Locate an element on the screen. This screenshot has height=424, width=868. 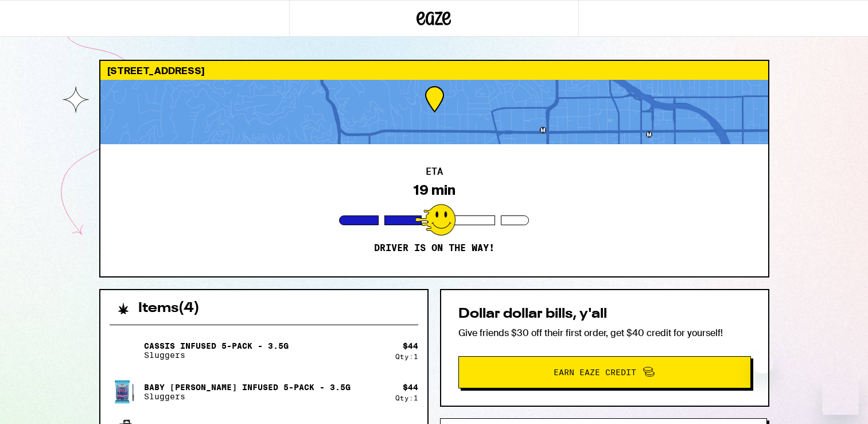
h2: ETA is located at coordinates (434, 171).